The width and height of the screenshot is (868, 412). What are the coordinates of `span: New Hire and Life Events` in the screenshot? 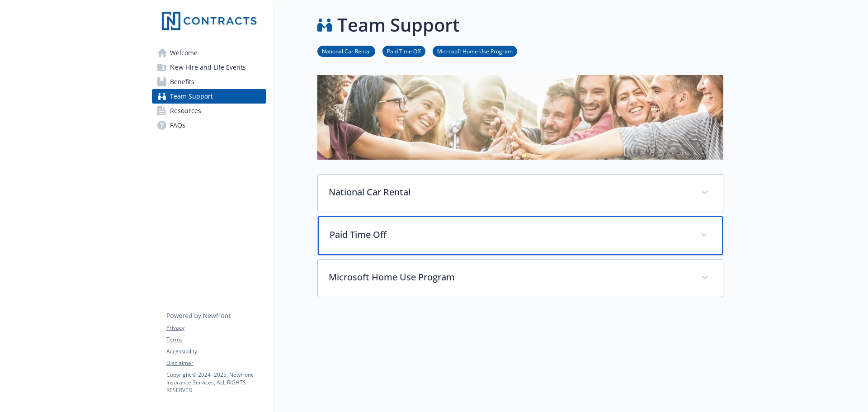 It's located at (208, 68).